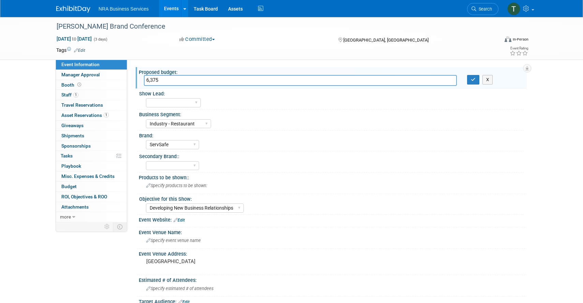  Describe the element at coordinates (494, 41) in the screenshot. I see `div: Event Format` at that location.